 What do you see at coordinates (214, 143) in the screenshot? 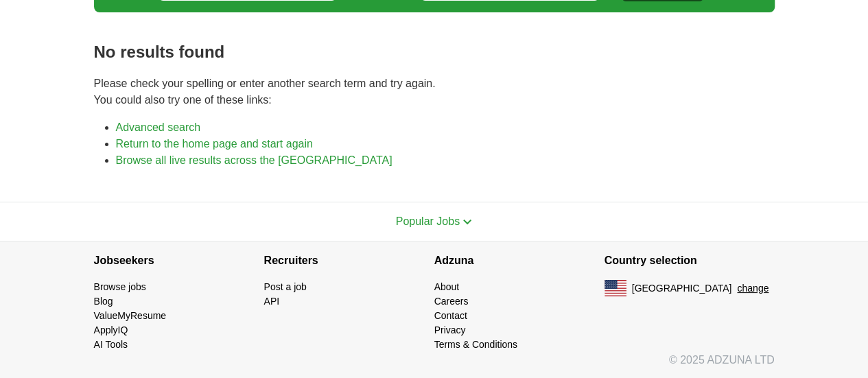
I see `a: Return to the home page and start again` at bounding box center [214, 143].